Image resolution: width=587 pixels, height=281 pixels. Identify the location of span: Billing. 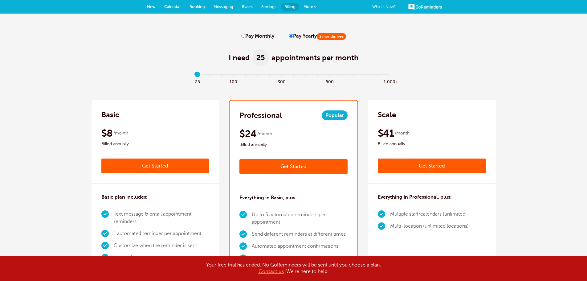
(290, 6).